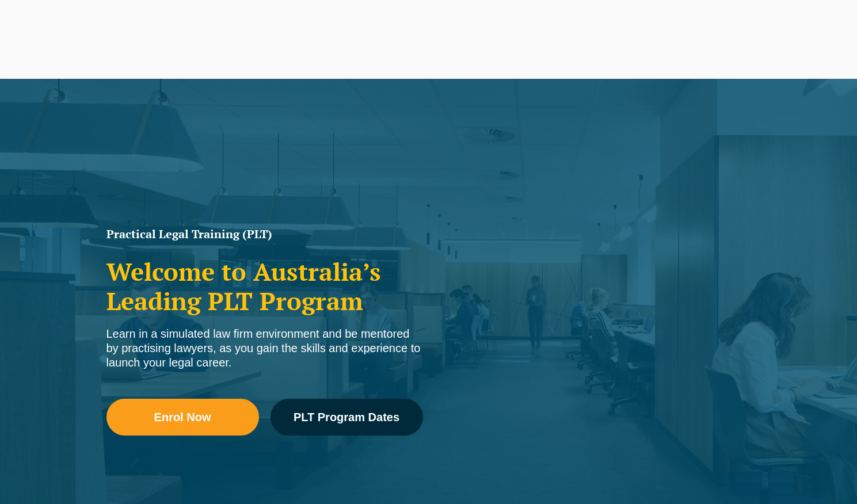 Image resolution: width=857 pixels, height=504 pixels. Describe the element at coordinates (265, 348) in the screenshot. I see `div: Learn in a simulated law firm environment and be mentored by practising lawyers, as you gain the ...` at that location.